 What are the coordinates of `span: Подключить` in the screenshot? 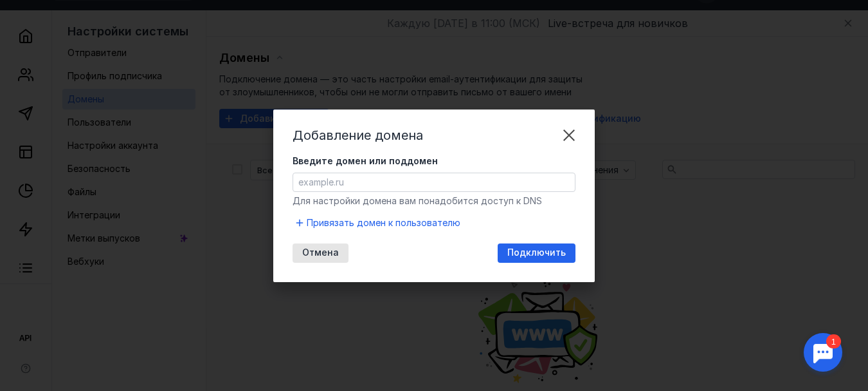 It's located at (536, 252).